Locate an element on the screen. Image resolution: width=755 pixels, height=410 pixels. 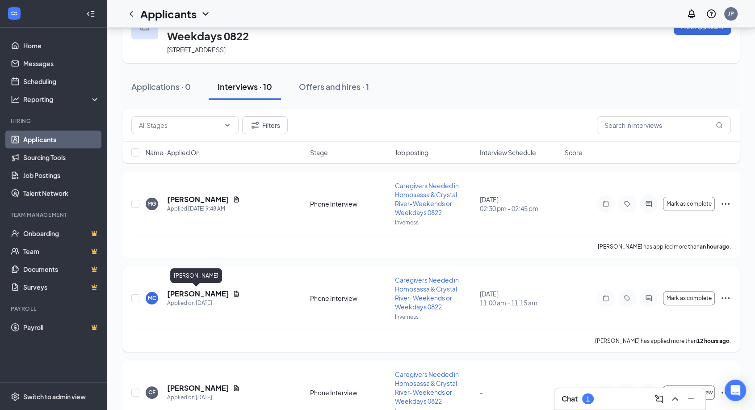
div: Hiring is located at coordinates (54, 121).